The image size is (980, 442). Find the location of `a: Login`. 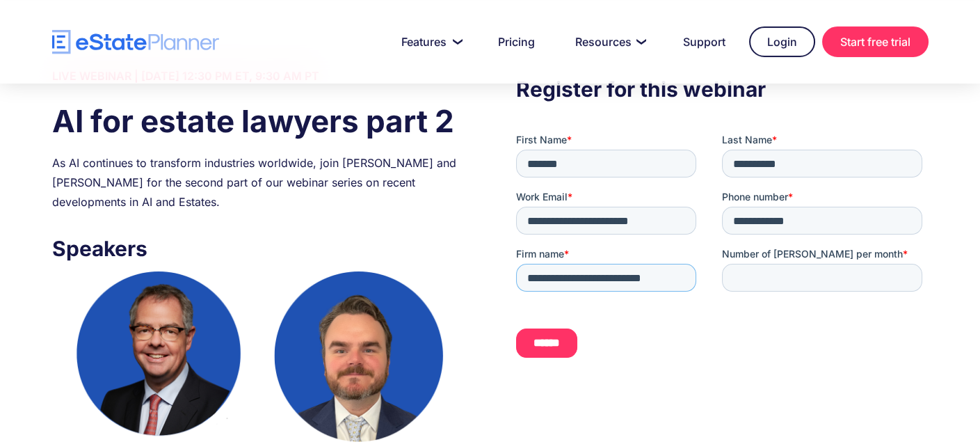

a: Login is located at coordinates (782, 42).